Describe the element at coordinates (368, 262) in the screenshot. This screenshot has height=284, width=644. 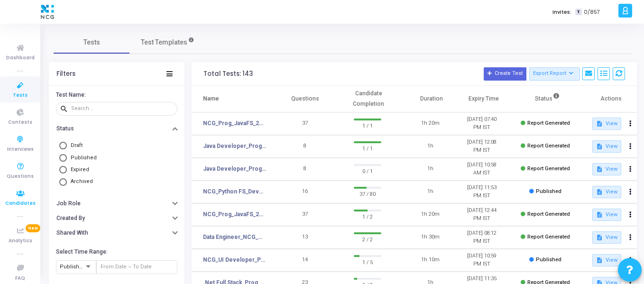
I see `span: 1 / 5` at that location.